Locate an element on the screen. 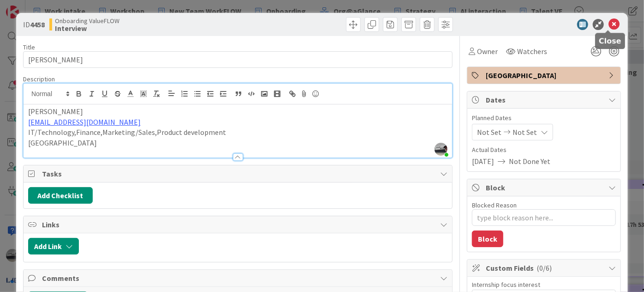 The width and height of the screenshot is (644, 292). input: type card name here... is located at coordinates (238, 60).